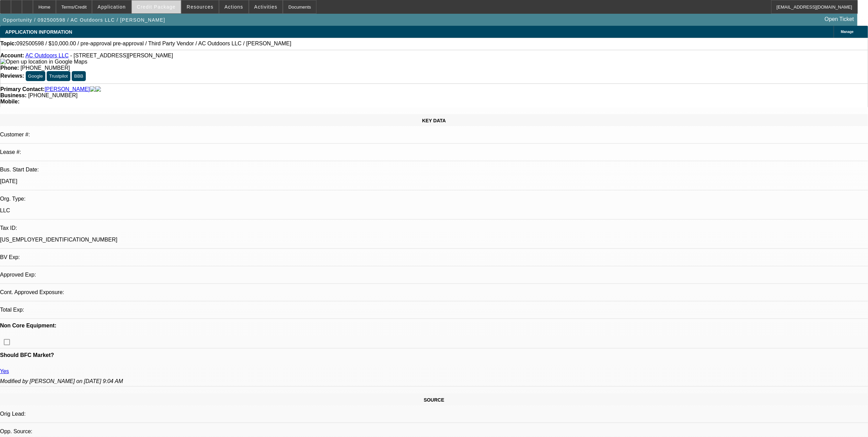  Describe the element at coordinates (156, 7) in the screenshot. I see `button: Credit Package` at that location.